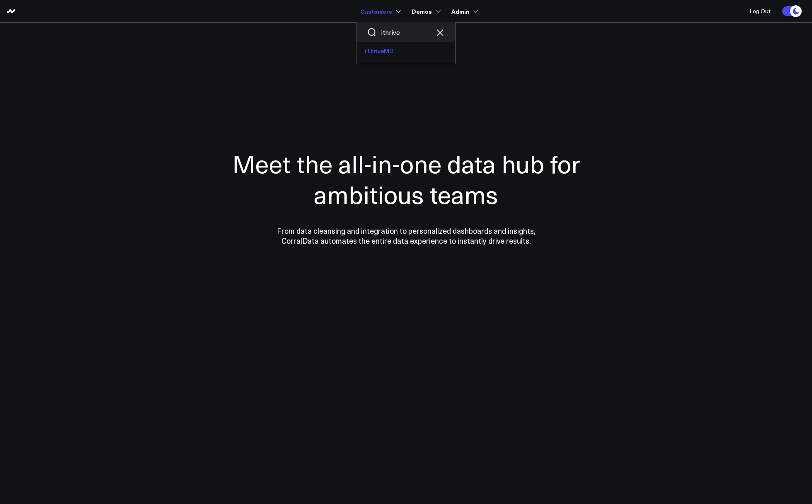 The width and height of the screenshot is (812, 504). I want to click on a: Customers, so click(380, 11).